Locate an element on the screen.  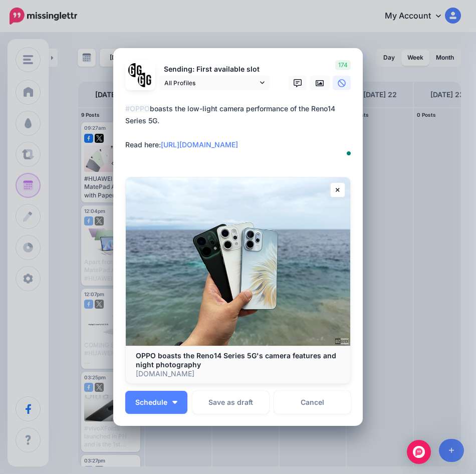
span: All Profiles is located at coordinates (211, 82).